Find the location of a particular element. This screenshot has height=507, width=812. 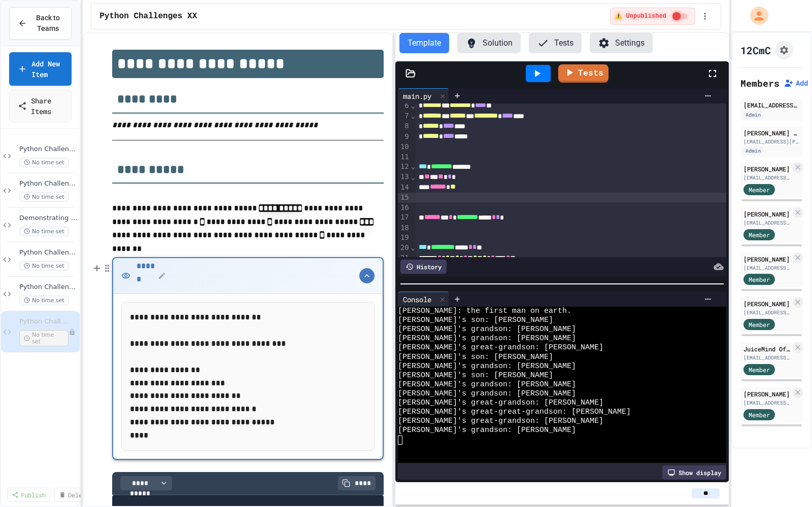

button: Settings is located at coordinates (621, 44).